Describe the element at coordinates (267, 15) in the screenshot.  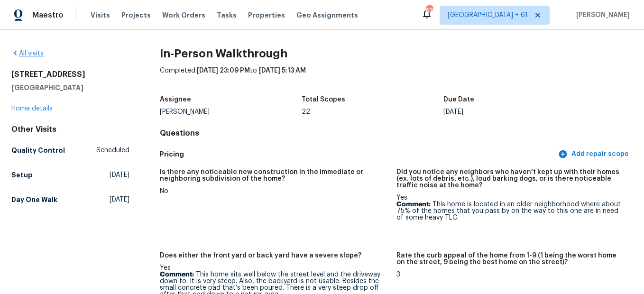
I see `span: Properties` at that location.